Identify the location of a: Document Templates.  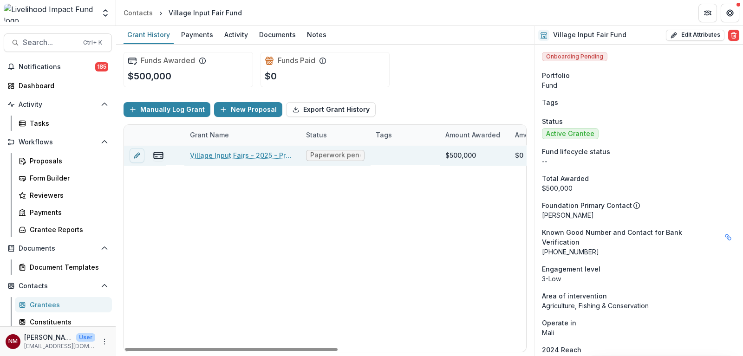
(63, 267).